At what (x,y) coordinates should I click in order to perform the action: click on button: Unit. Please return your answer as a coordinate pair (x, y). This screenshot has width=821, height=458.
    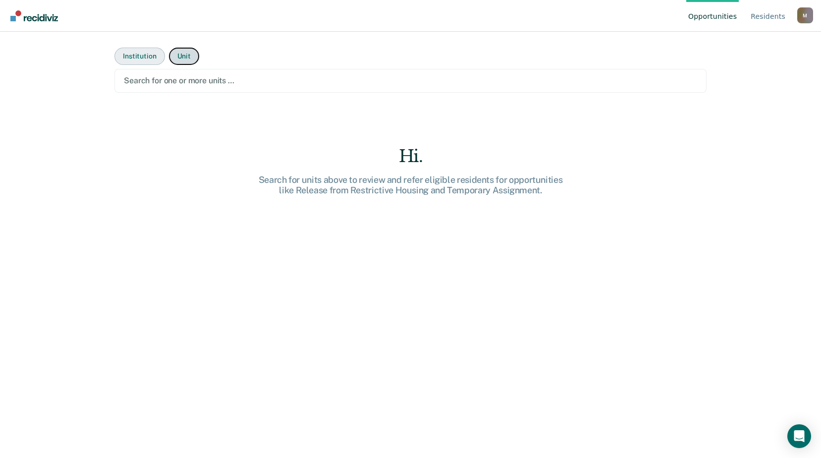
    Looking at the image, I should click on (184, 56).